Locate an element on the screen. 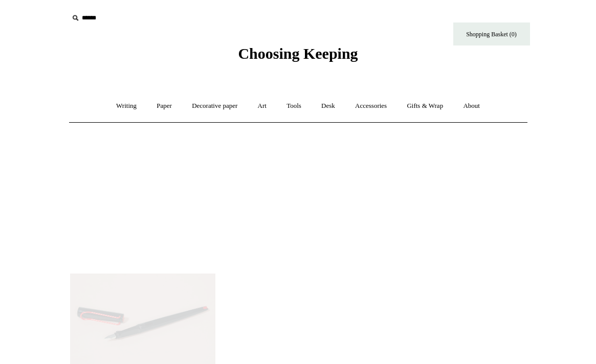 The height and width of the screenshot is (364, 596). a: About is located at coordinates (471, 106).